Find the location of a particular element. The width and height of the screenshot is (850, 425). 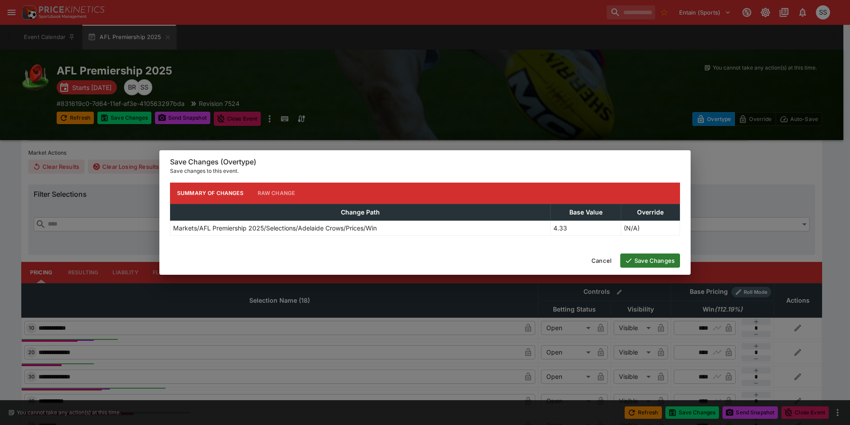

th: Base Value is located at coordinates (586, 212).